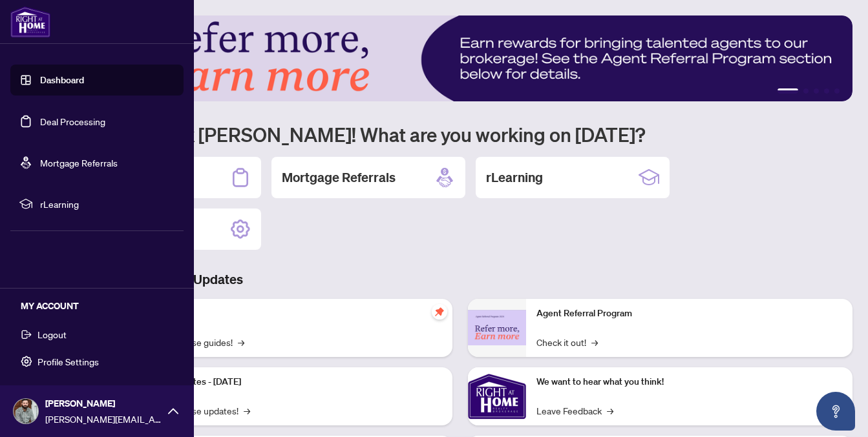  What do you see at coordinates (827, 91) in the screenshot?
I see `button: 4` at bounding box center [827, 91].